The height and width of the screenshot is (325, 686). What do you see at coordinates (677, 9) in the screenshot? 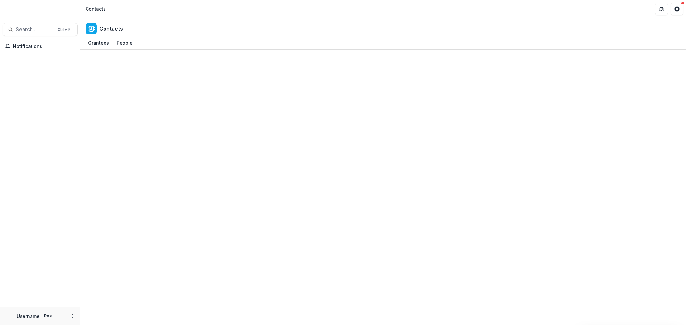
I see `button: Get Help` at bounding box center [677, 9].